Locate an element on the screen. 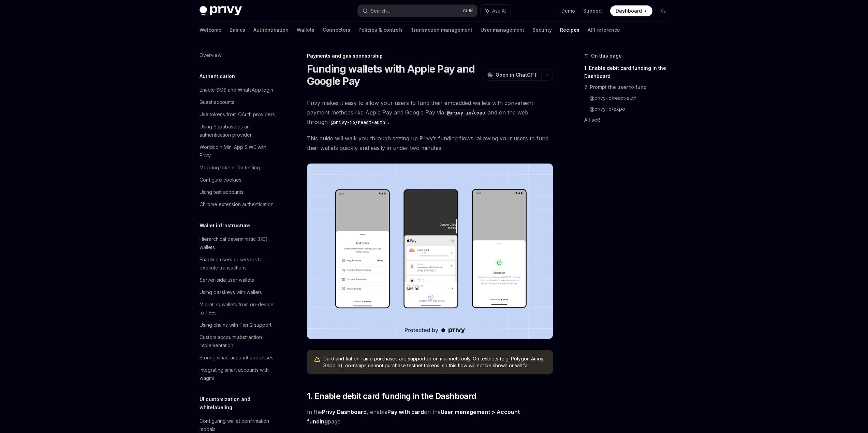  button: Open in ChatGPT is located at coordinates (512, 75).